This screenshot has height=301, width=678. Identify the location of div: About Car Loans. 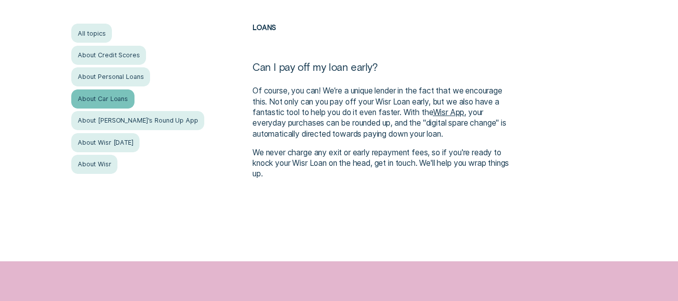
(102, 99).